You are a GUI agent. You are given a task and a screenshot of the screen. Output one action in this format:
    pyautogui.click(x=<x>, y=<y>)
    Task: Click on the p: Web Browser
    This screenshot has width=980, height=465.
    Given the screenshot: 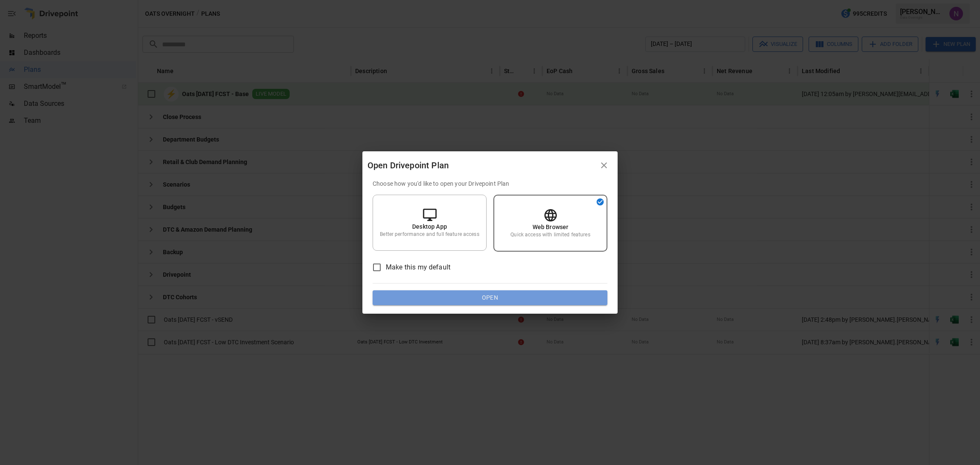 What is the action you would take?
    pyautogui.click(x=550, y=227)
    